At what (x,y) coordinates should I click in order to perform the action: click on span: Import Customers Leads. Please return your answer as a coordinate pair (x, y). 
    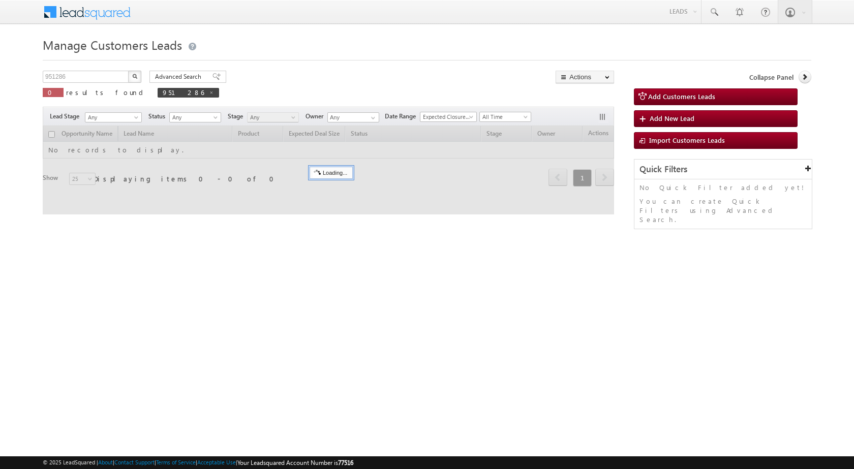
    Looking at the image, I should click on (687, 140).